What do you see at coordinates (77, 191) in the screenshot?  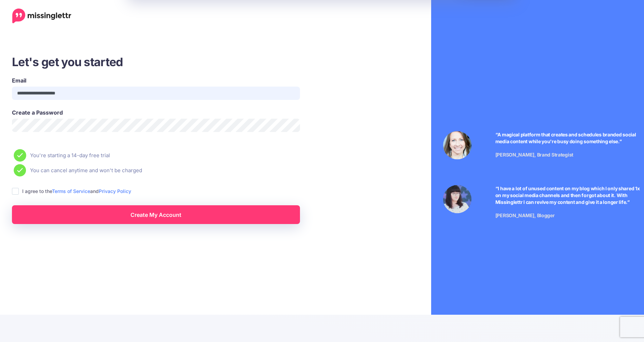 I see `label: I agree to the and` at bounding box center [77, 191].